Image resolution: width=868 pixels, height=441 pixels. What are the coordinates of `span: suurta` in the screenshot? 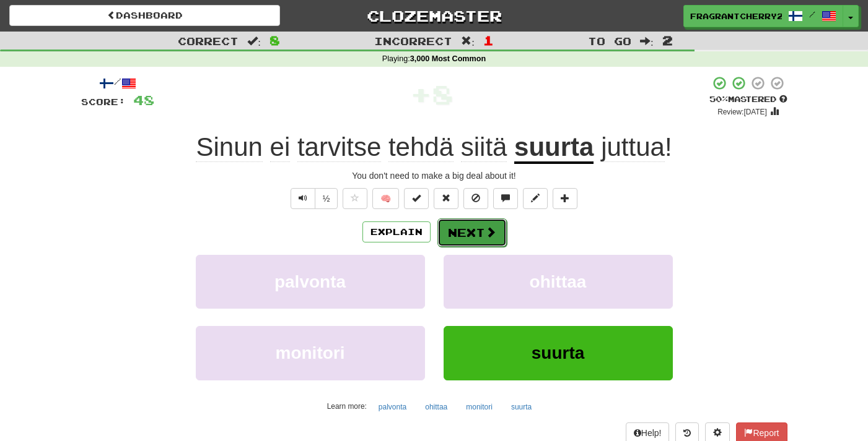 It's located at (558, 353).